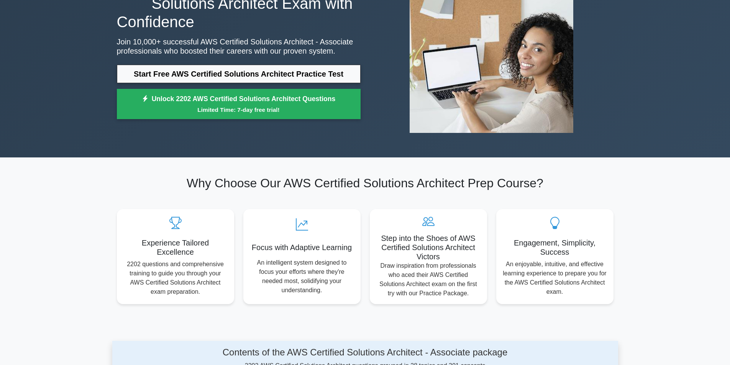 The width and height of the screenshot is (730, 365). What do you see at coordinates (365, 352) in the screenshot?
I see `h4: Contents of the AWS Certified Solutions Architect - Associate package` at bounding box center [365, 352].